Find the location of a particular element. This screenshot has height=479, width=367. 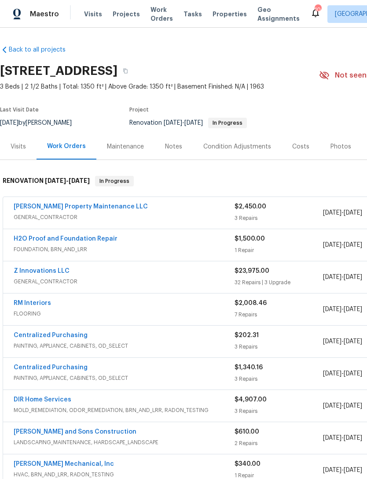

a: H2O Proof and Foundation Repair is located at coordinates (66, 239).